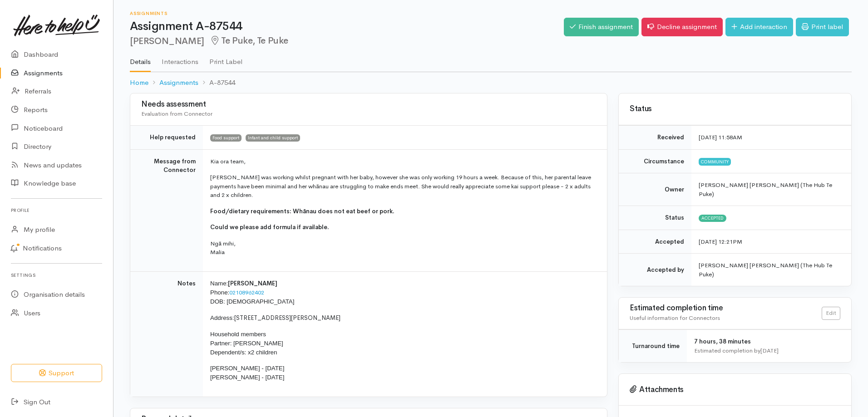  I want to click on h3: Attachments, so click(735, 390).